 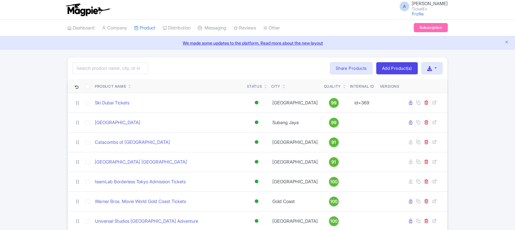 What do you see at coordinates (114, 28) in the screenshot?
I see `a: Company` at bounding box center [114, 28].